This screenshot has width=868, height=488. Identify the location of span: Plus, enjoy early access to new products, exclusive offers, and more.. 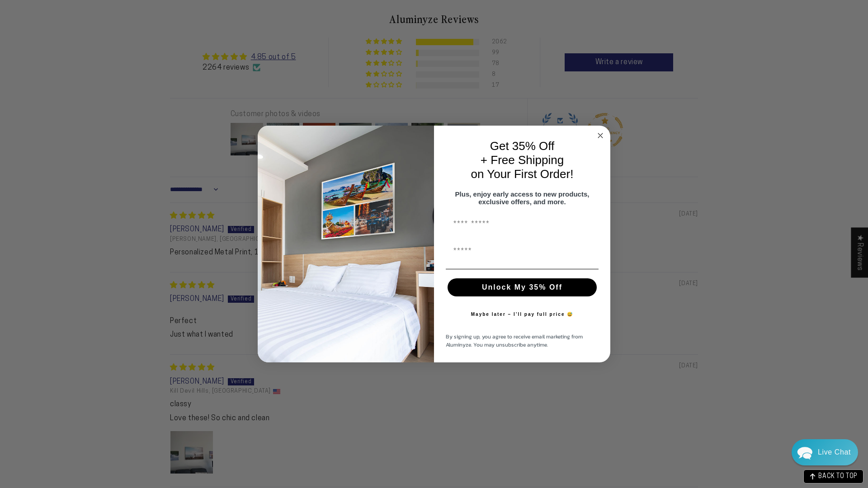
(522, 198).